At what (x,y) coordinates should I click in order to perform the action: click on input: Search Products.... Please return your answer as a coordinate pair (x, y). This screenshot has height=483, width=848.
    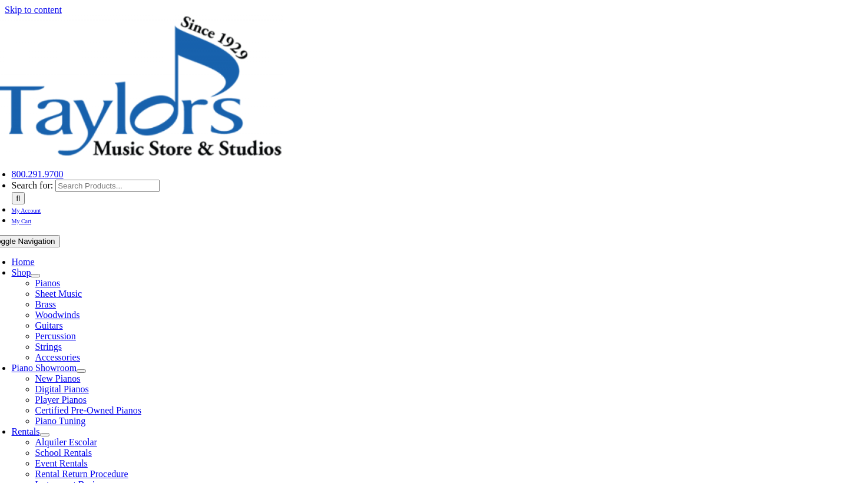
    Looking at the image, I should click on (107, 185).